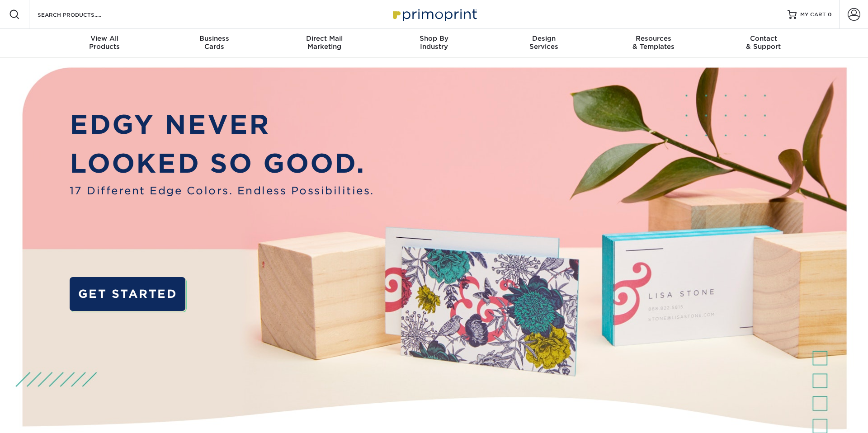  I want to click on div: Cards, so click(214, 43).